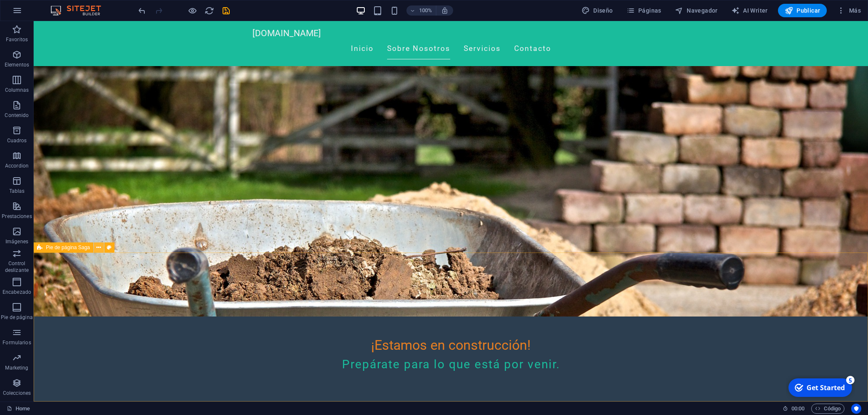 This screenshot has width=868, height=415. Describe the element at coordinates (226, 11) in the screenshot. I see `button: save` at that location.